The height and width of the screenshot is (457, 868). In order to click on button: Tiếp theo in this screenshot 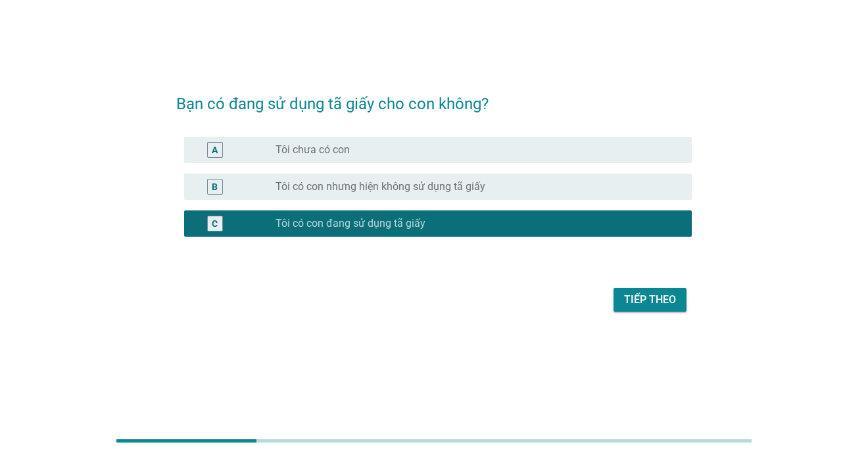, I will do `click(650, 300)`.